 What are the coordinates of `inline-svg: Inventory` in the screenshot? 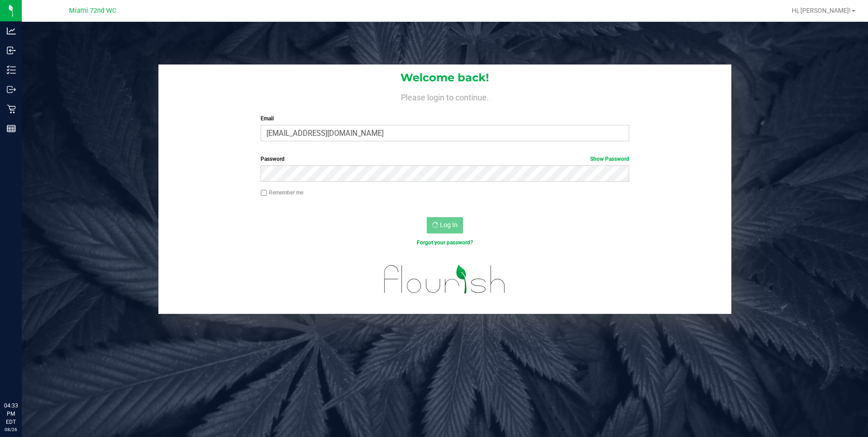 It's located at (12, 70).